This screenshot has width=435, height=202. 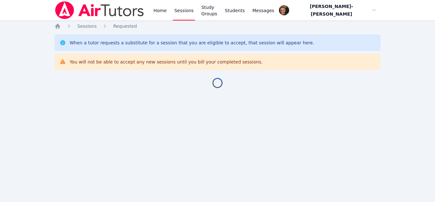 I want to click on div: When a tutor requests a substitute for a session that you are eligible to accept, that session wi..., so click(x=192, y=43).